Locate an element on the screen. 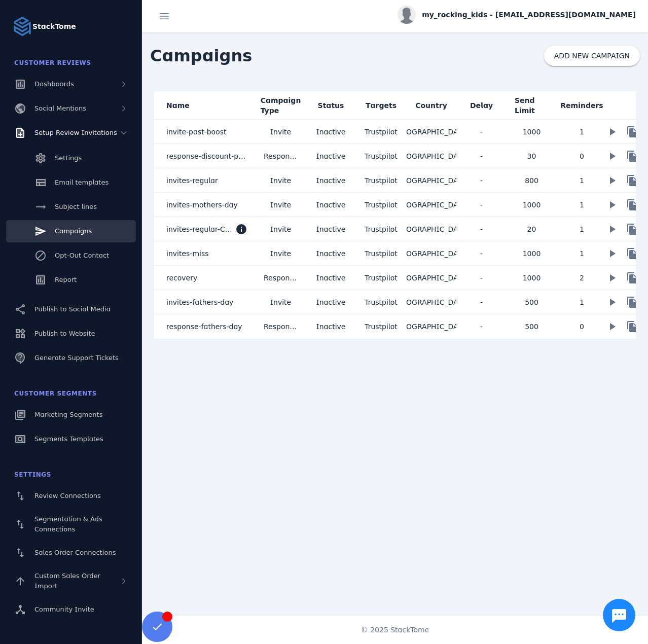  span: invites-regular-COPY is located at coordinates (201, 229).